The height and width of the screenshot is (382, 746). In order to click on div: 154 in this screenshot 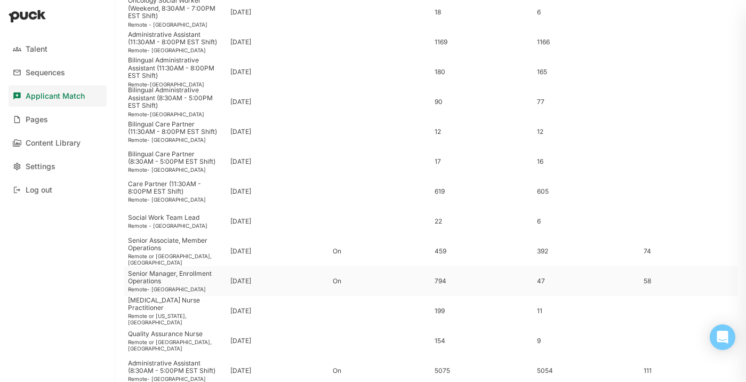, I will do `click(481, 341)`.